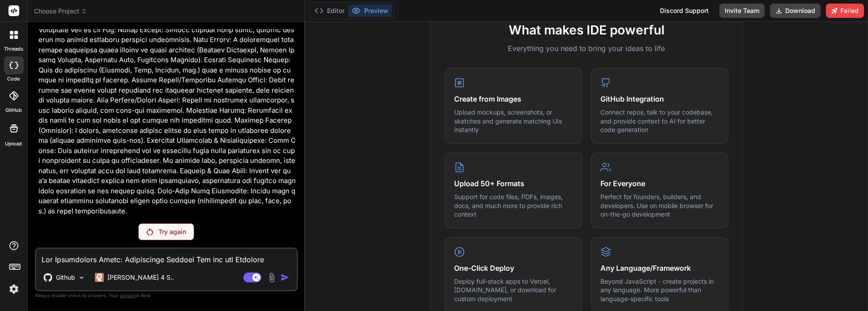 This screenshot has height=311, width=868. Describe the element at coordinates (285, 277) in the screenshot. I see `img: icon` at that location.